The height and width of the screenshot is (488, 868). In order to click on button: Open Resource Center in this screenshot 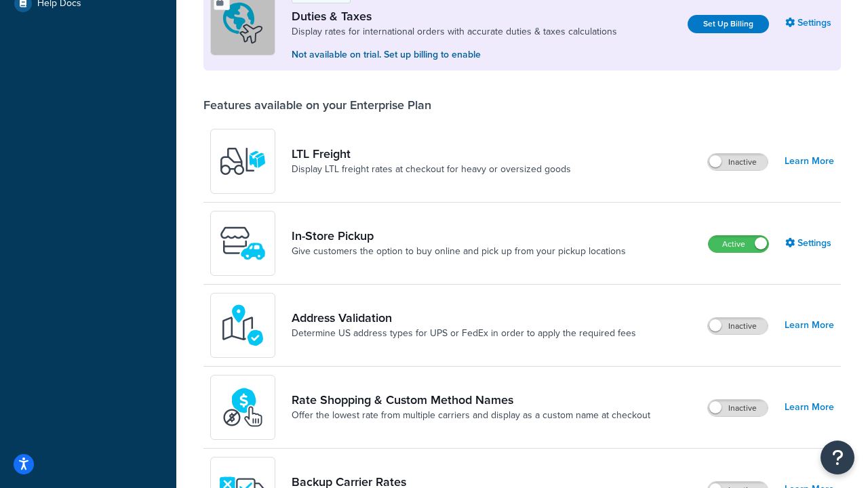, I will do `click(837, 457)`.